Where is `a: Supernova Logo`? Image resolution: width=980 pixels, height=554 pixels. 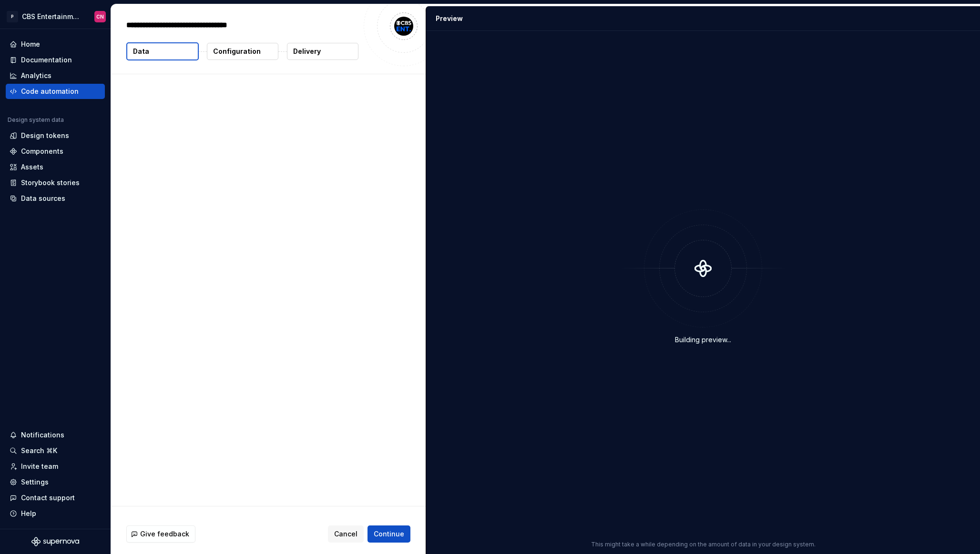
a: Supernova Logo is located at coordinates (55, 542).